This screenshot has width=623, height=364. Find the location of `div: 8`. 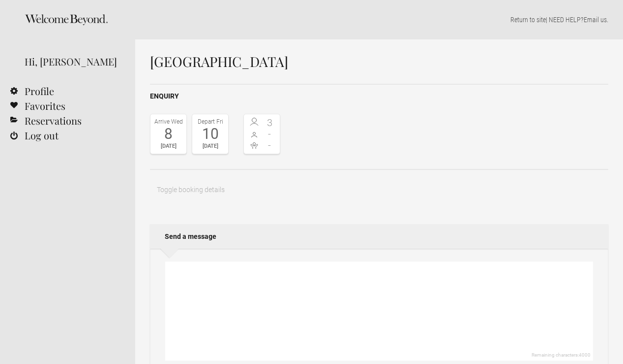

div: 8 is located at coordinates (168, 134).